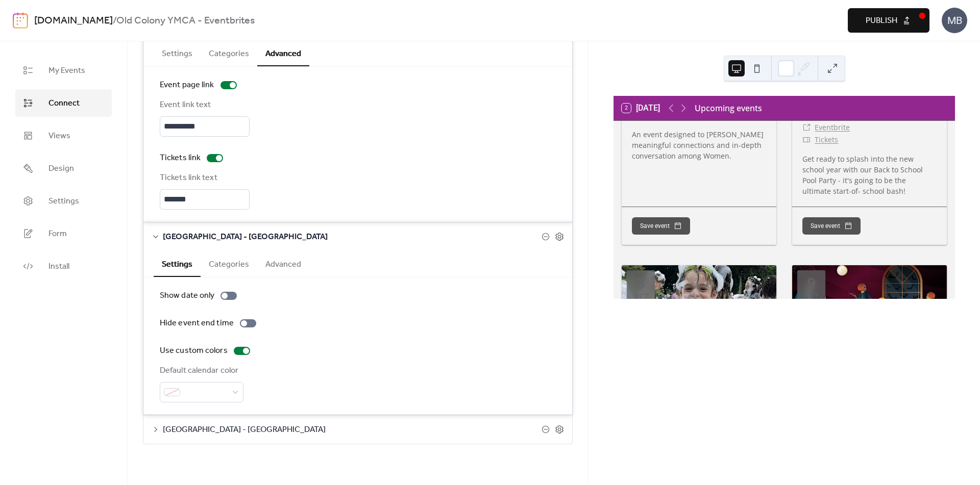  Describe the element at coordinates (63, 168) in the screenshot. I see `a: Design` at that location.